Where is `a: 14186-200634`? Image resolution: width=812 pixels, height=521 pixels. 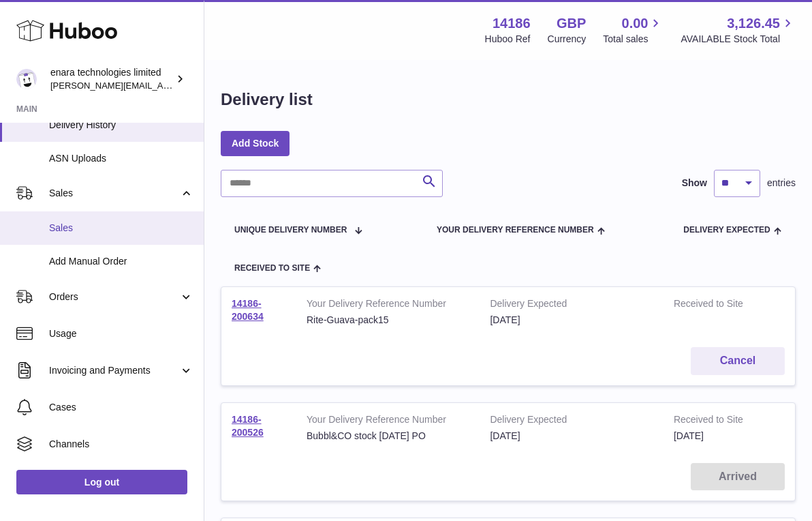
a: 14186-200634 is located at coordinates (247, 310).